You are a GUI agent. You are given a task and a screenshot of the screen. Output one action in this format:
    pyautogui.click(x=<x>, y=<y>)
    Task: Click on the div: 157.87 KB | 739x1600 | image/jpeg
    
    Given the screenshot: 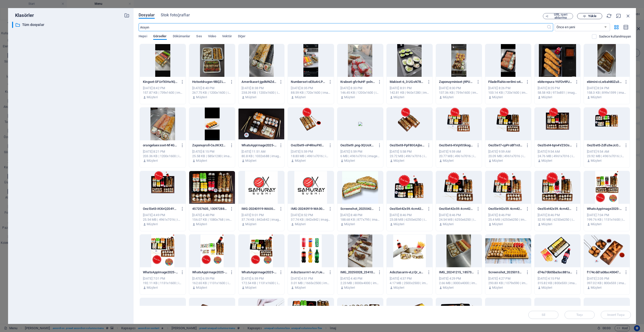 What is the action you would take?
    pyautogui.click(x=163, y=93)
    